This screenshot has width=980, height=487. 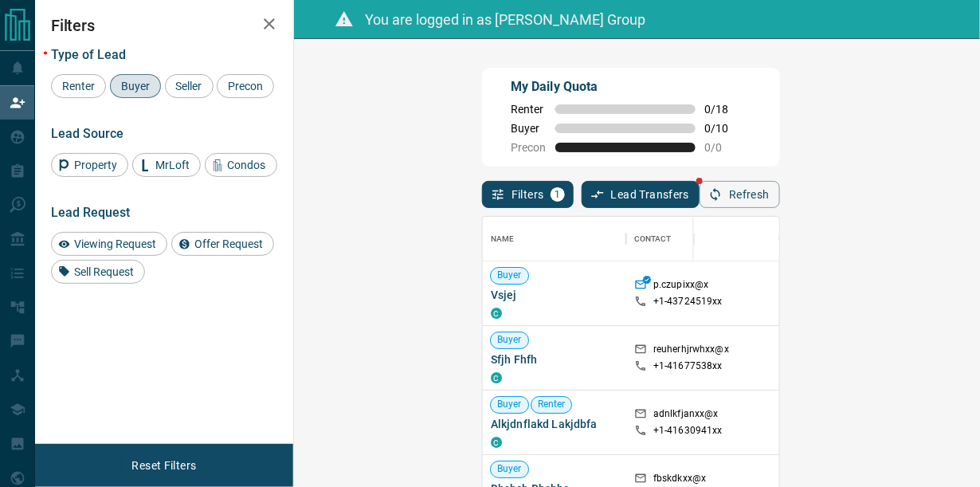 I want to click on p: +1- 41677538xx, so click(x=688, y=366).